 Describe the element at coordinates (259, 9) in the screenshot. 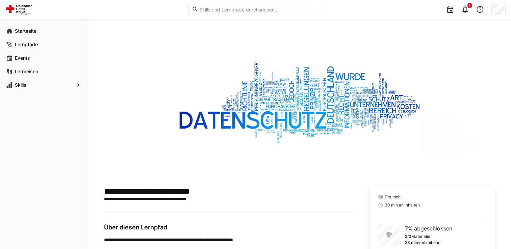

I see `input: Skills und Lernpfade durchsuchen…` at that location.